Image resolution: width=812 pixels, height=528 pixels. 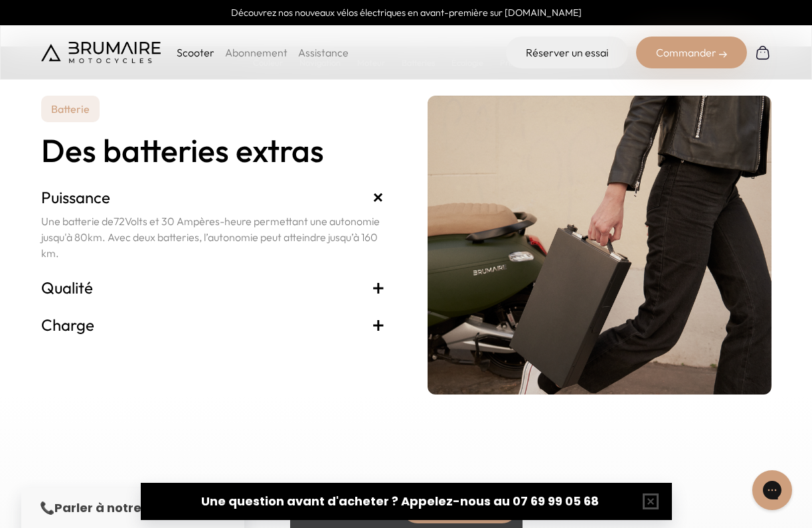 What do you see at coordinates (723, 55) in the screenshot?
I see `img: right-arrow-2.png` at bounding box center [723, 55].